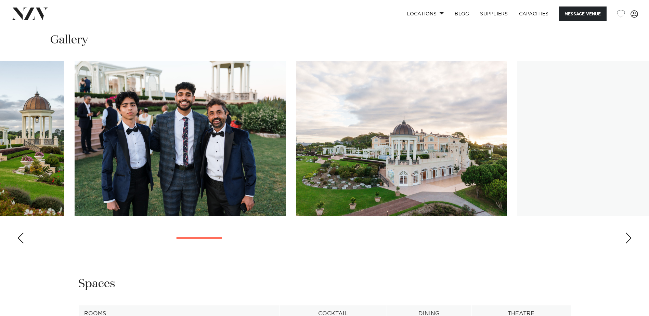 The image size is (649, 316). Describe the element at coordinates (494, 14) in the screenshot. I see `a: SUPPLIERS` at that location.